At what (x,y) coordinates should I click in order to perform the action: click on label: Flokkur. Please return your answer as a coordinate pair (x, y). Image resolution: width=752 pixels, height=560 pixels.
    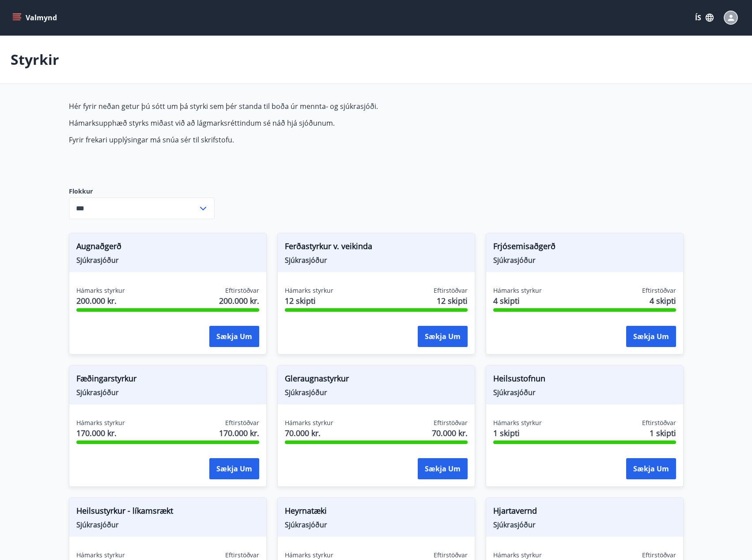
    Looking at the image, I should click on (141, 191).